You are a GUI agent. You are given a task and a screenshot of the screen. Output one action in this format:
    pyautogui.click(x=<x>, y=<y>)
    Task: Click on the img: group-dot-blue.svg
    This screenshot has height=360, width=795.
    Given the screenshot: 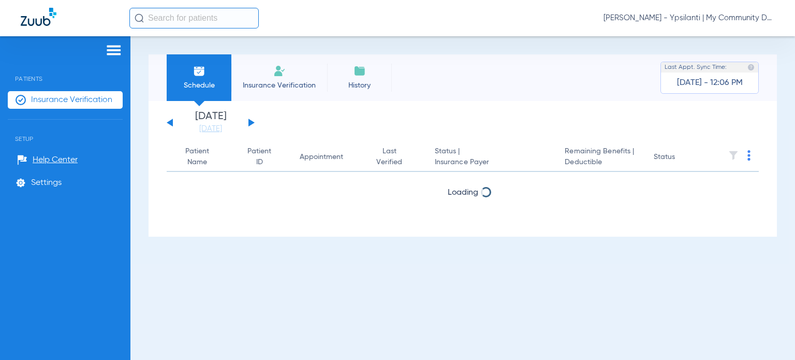 What is the action you would take?
    pyautogui.click(x=749, y=155)
    